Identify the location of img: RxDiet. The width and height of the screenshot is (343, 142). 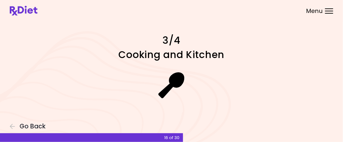
(23, 11).